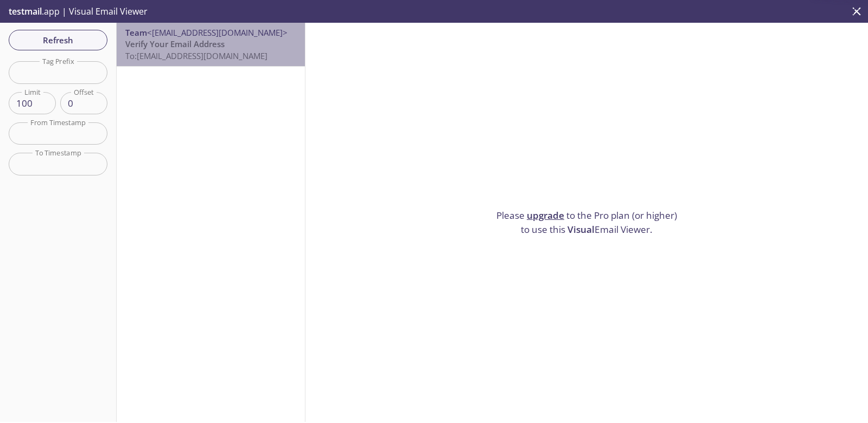 This screenshot has width=868, height=423. Describe the element at coordinates (581, 229) in the screenshot. I see `span: Visual` at that location.